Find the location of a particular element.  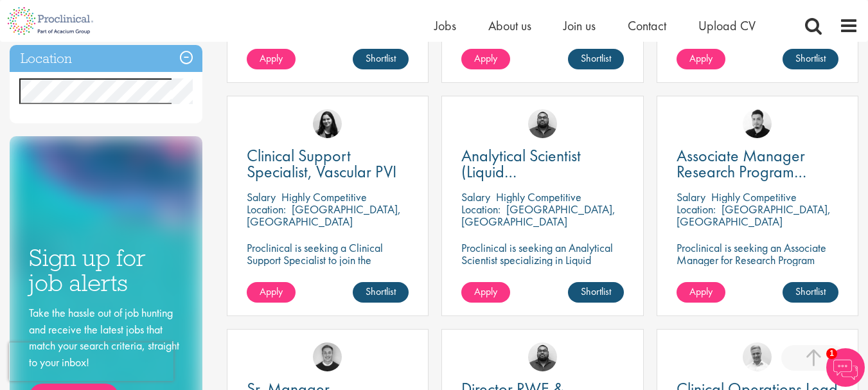

p: Proclinical is seeking an Associate Manager for Research Program Management to join a dynamic tea... is located at coordinates (757, 266).